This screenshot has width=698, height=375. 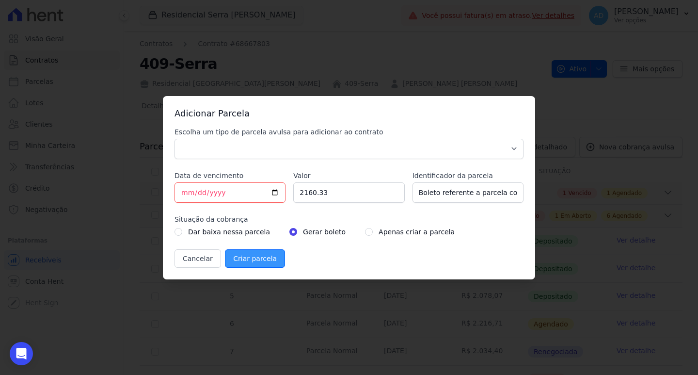 What do you see at coordinates (230, 175) in the screenshot?
I see `label: Data de vencimento` at bounding box center [230, 175].